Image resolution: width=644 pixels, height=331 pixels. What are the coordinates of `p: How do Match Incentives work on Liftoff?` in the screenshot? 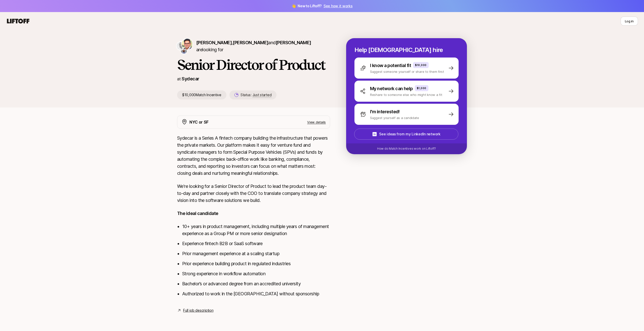 It's located at (407, 149).